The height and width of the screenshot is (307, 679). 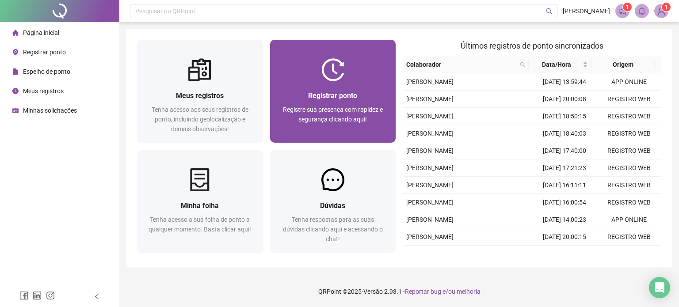 What do you see at coordinates (97, 296) in the screenshot?
I see `span: left` at bounding box center [97, 296].